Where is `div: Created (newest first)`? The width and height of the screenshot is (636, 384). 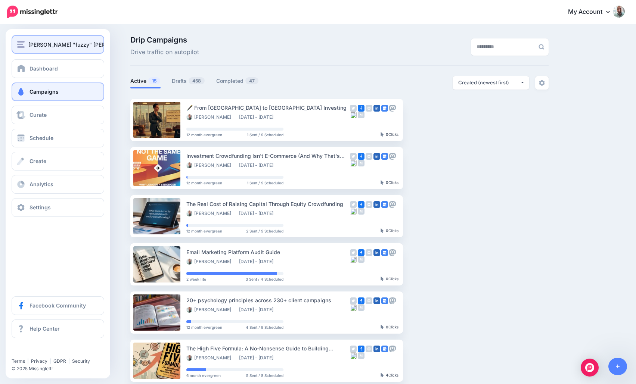 div: Created (newest first) is located at coordinates (489, 83).